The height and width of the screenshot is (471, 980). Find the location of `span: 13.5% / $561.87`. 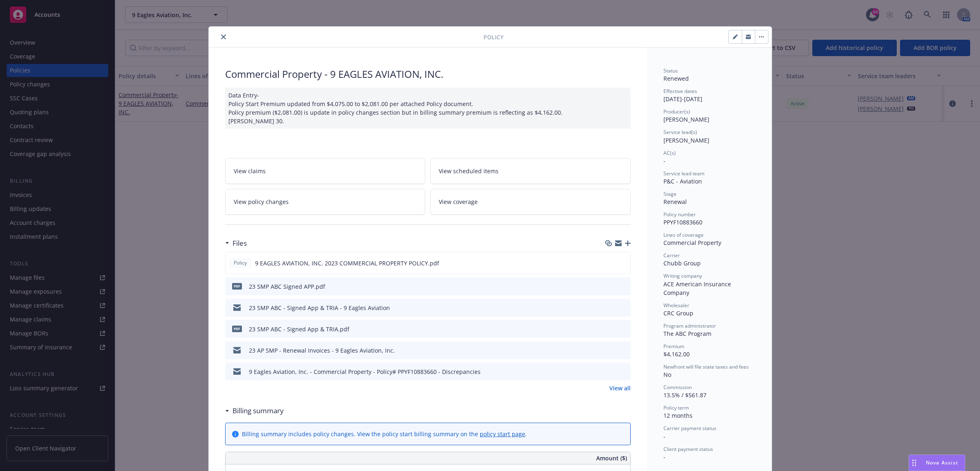

span: 13.5% / $561.87 is located at coordinates (685, 395).